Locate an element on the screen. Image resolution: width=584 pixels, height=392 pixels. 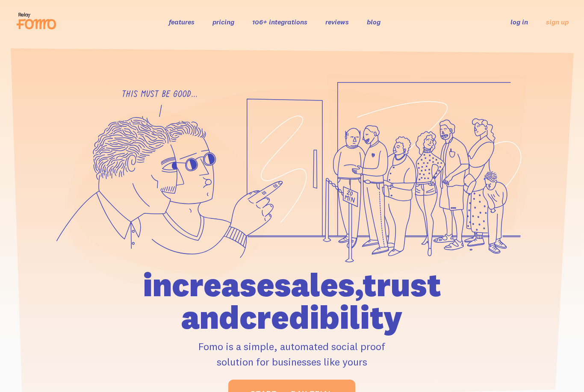
a: reviews is located at coordinates (337, 21).